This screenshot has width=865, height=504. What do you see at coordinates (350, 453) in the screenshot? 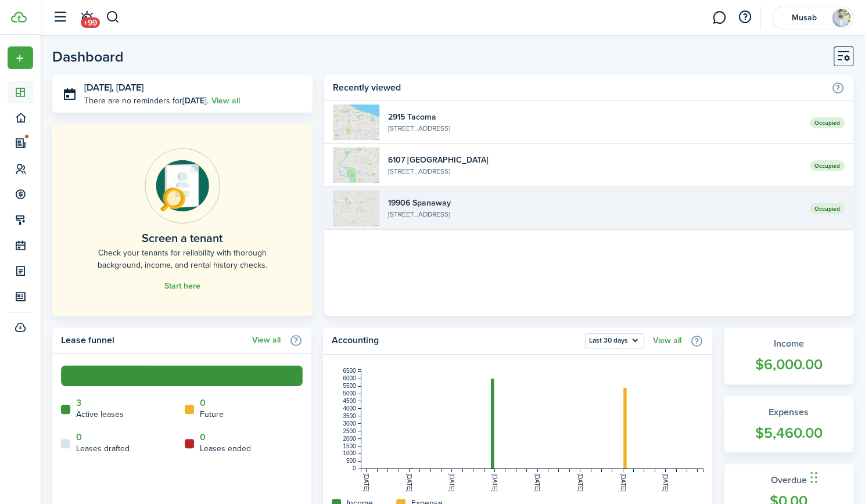
I see `tspan: 1000` at bounding box center [350, 453].